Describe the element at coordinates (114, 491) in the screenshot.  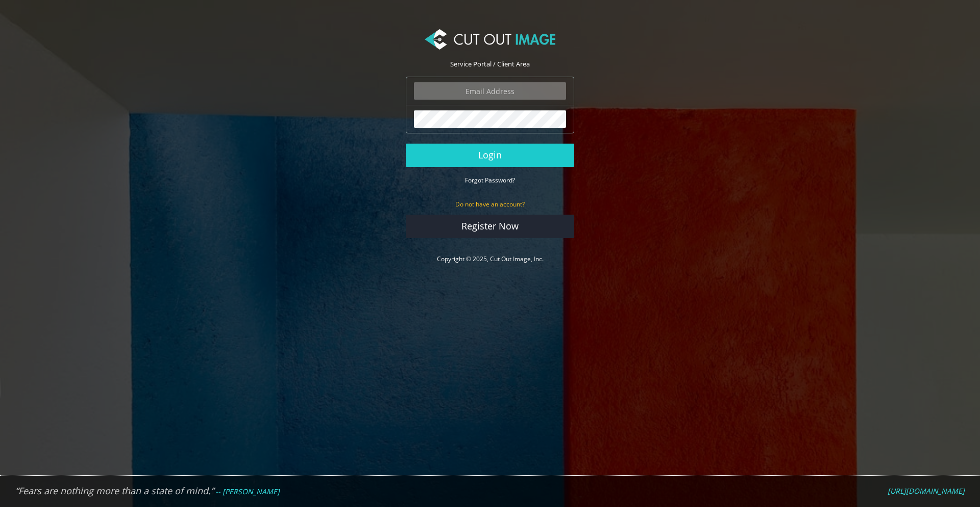
I see `em: “Fears are nothing more than a state of mind.”` at that location.